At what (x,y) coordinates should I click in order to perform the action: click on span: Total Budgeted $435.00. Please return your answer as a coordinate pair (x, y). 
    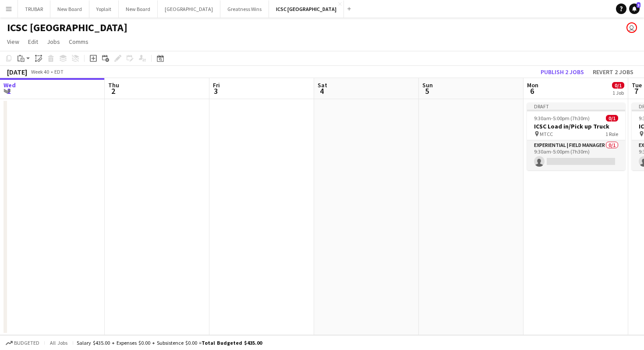
    Looking at the image, I should click on (232, 342).